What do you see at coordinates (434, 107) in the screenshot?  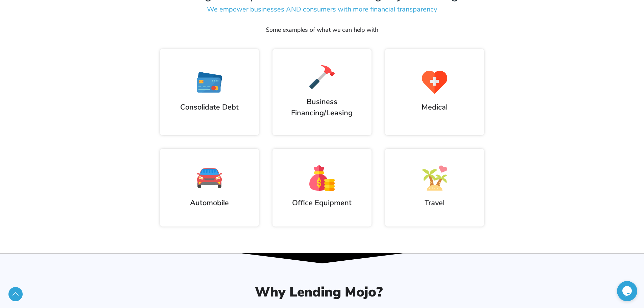 I see `h2: Medical` at bounding box center [434, 107].